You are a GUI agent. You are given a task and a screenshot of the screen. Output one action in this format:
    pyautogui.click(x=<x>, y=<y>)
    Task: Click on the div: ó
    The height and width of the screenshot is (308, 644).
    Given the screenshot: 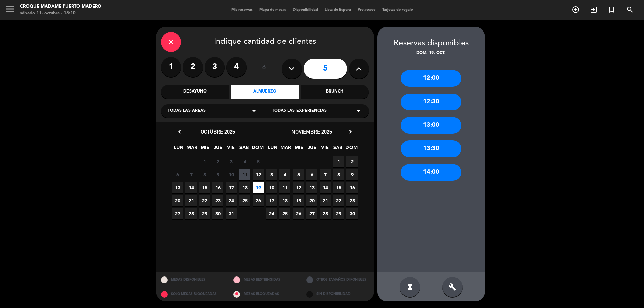 What is the action you would take?
    pyautogui.click(x=264, y=69)
    